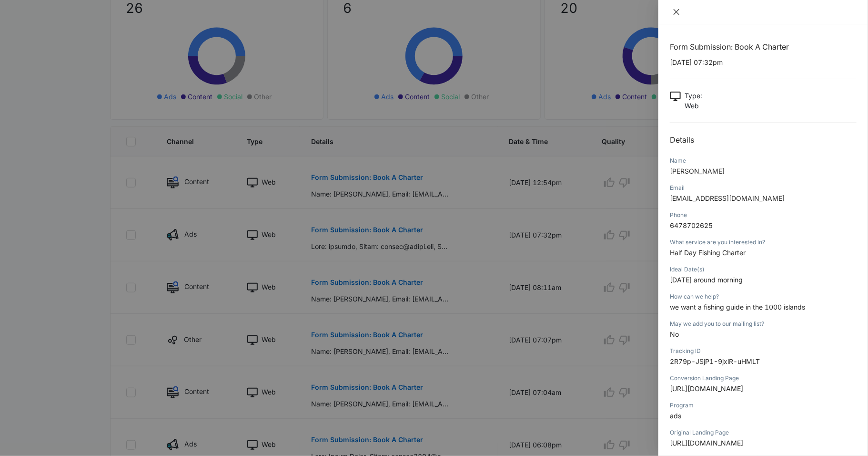  Describe the element at coordinates (764, 405) in the screenshot. I see `div: Program` at that location.